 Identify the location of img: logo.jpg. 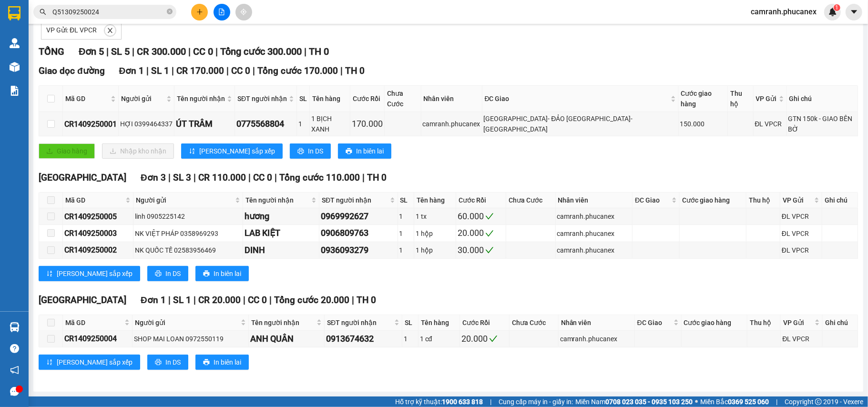
(115, 23).